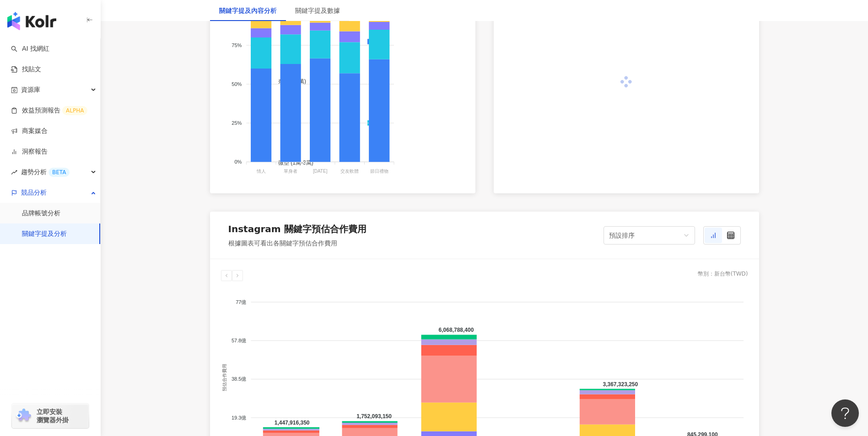  Describe the element at coordinates (297, 229) in the screenshot. I see `div: Instagram 關鍵字預估合作費用` at that location.